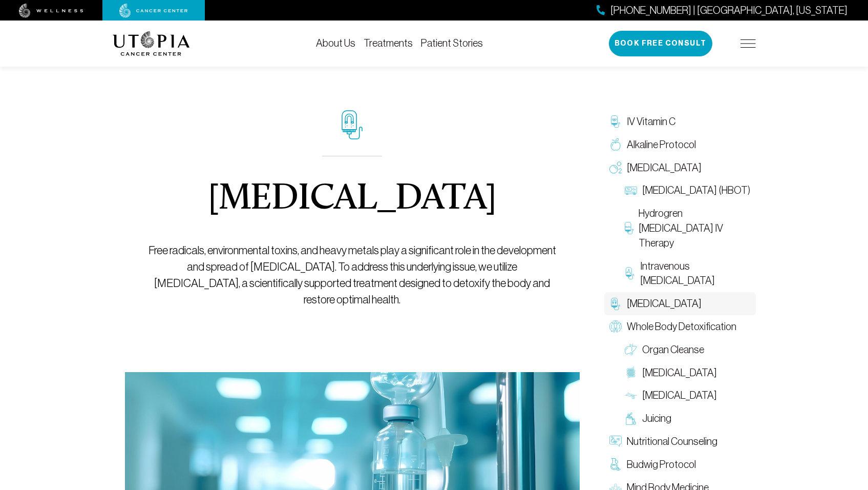 The height and width of the screenshot is (490, 868). Describe the element at coordinates (631, 372) in the screenshot. I see `img: Colon Therapy` at that location.